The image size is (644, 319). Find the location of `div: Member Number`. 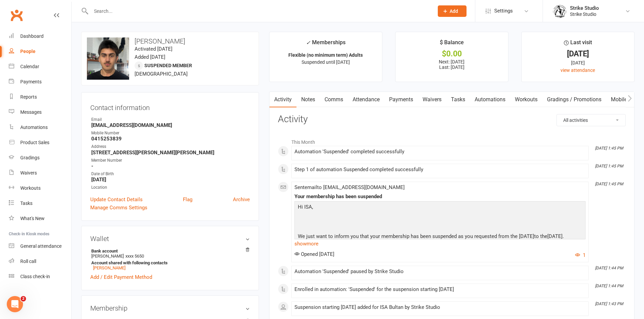

div: Member Number is located at coordinates (171, 161).